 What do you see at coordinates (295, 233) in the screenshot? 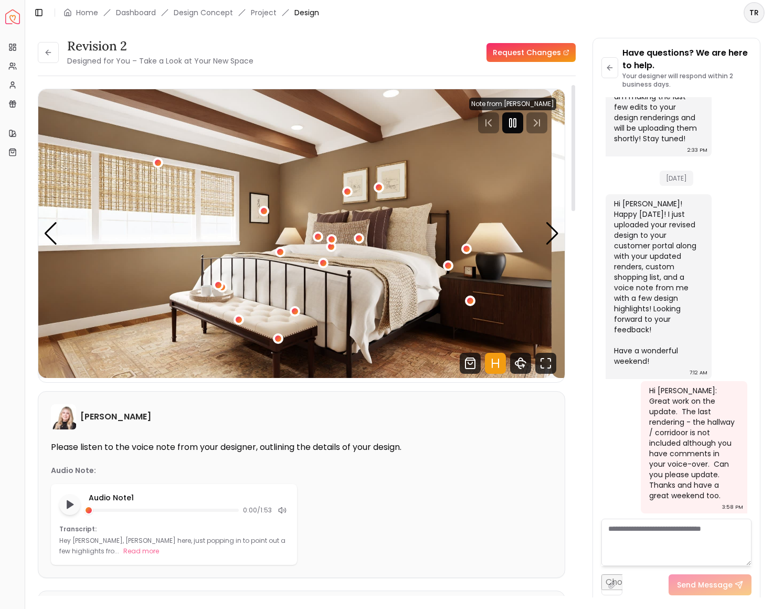
I see `div: 1 / 5` at bounding box center [295, 233].